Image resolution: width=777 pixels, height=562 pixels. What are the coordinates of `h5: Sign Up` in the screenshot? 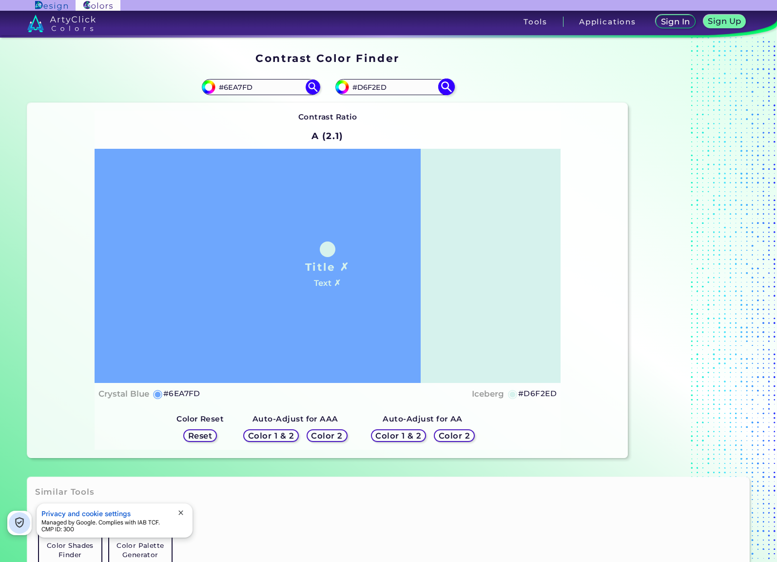 It's located at (725, 21).